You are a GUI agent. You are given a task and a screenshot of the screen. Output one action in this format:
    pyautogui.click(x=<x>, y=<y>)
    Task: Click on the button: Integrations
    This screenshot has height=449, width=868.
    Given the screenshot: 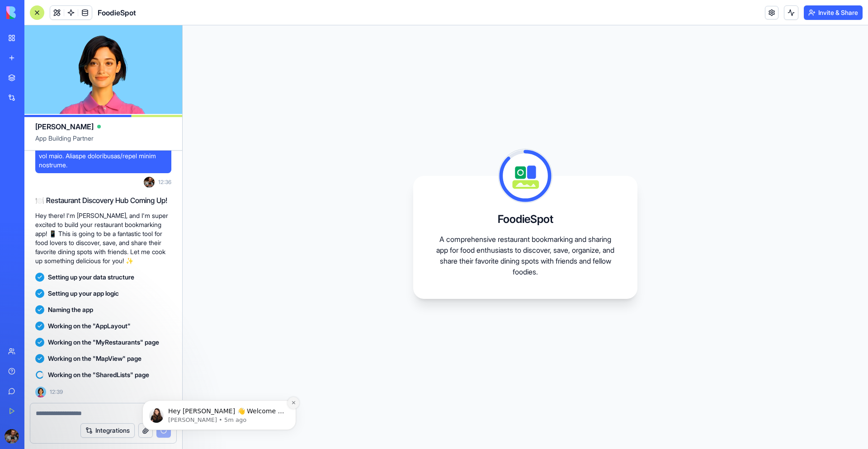 What is the action you would take?
    pyautogui.click(x=107, y=430)
    